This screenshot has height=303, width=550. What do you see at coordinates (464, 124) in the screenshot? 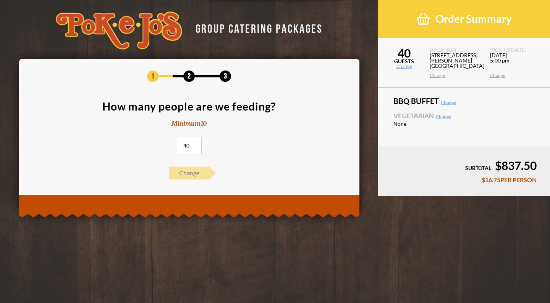
I see `li: None` at bounding box center [464, 124].